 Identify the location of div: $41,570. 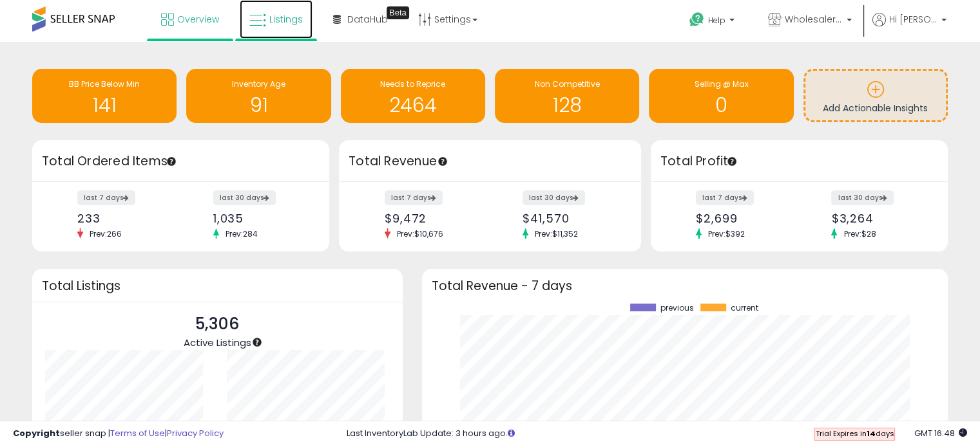
(570, 218).